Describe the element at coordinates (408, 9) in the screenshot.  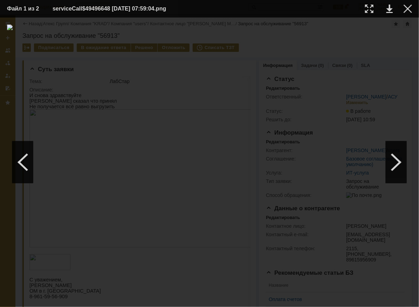
I see `div: Закрыть окно (Esc)` at that location.